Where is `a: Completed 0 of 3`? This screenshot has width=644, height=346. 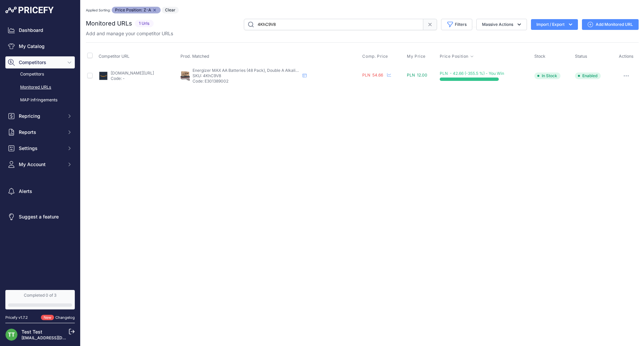
a: Completed 0 of 3 is located at coordinates (40, 300).